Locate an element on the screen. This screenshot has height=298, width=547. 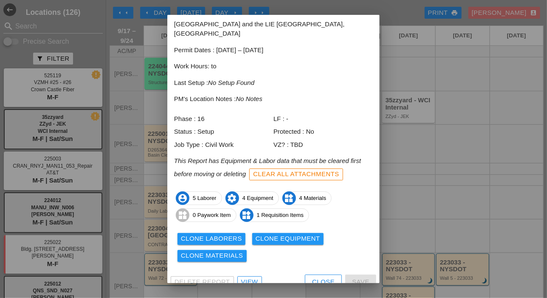
button: Clear All Attachments is located at coordinates (296, 175).